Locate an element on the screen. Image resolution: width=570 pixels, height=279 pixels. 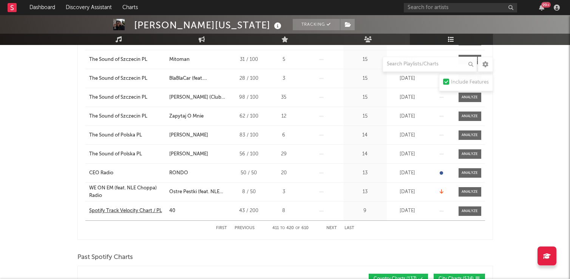
div: 6 is located at coordinates (284, 135).